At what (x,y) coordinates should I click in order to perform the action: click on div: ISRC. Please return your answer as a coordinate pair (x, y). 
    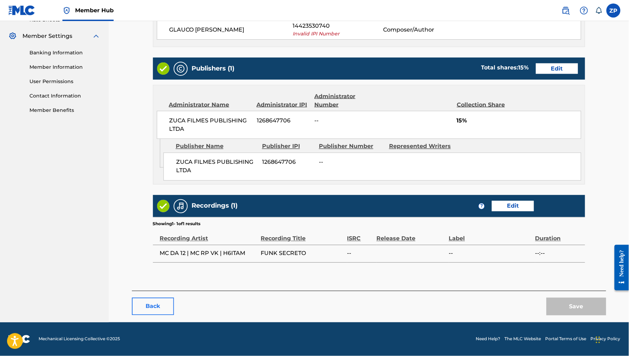
    Looking at the image, I should click on (361, 235).